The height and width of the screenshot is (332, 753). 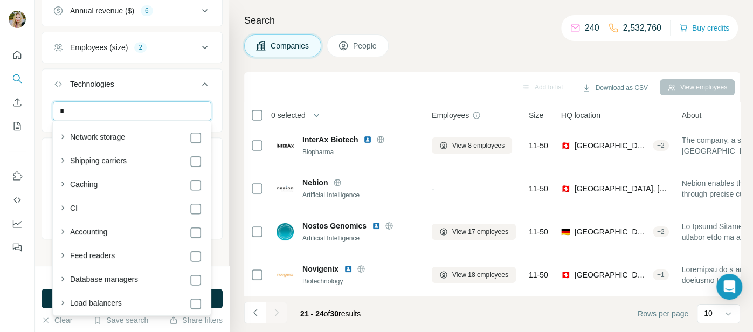 I want to click on img: Logo of InterAx Biotech, so click(x=285, y=146).